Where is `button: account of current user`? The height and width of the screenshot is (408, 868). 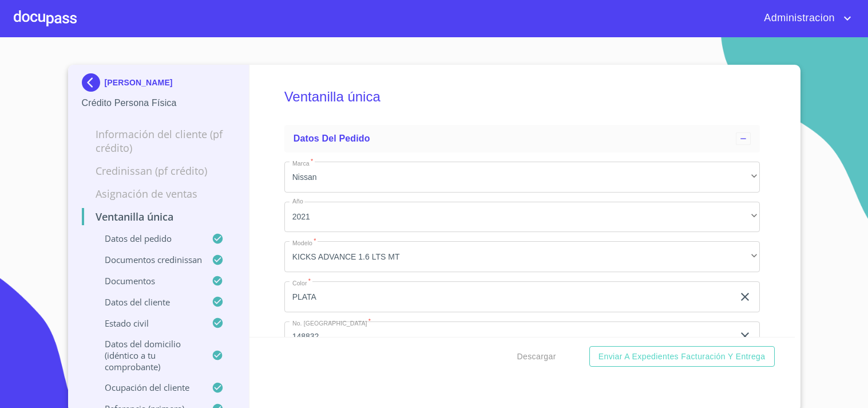 button: account of current user is located at coordinates (805, 18).